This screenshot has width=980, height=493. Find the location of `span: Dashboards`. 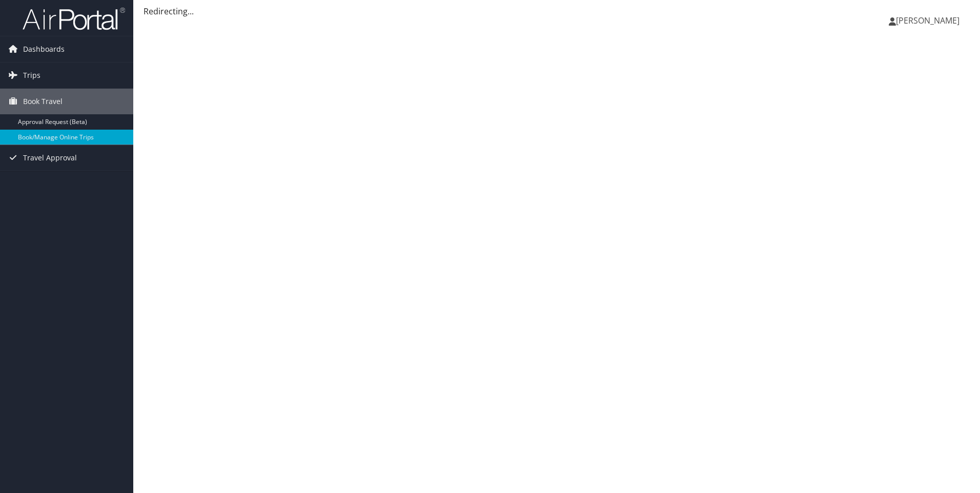

span: Dashboards is located at coordinates (44, 50).